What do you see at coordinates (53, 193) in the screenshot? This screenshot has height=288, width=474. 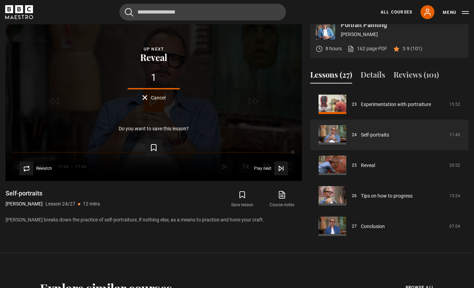 I see `h1: Self-portraits` at bounding box center [53, 193].